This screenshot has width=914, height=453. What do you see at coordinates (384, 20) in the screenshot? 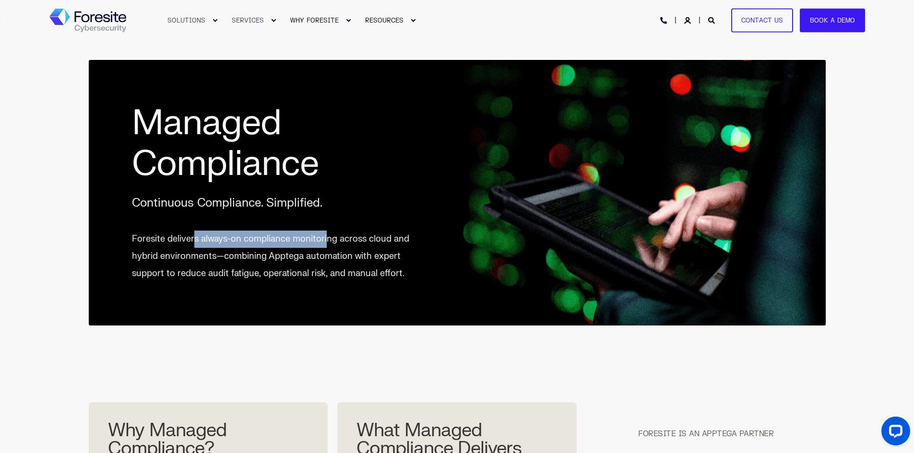
I see `span: RESOURCES` at bounding box center [384, 20].